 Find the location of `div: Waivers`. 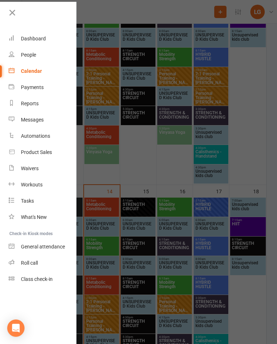

div: Waivers is located at coordinates (30, 168).